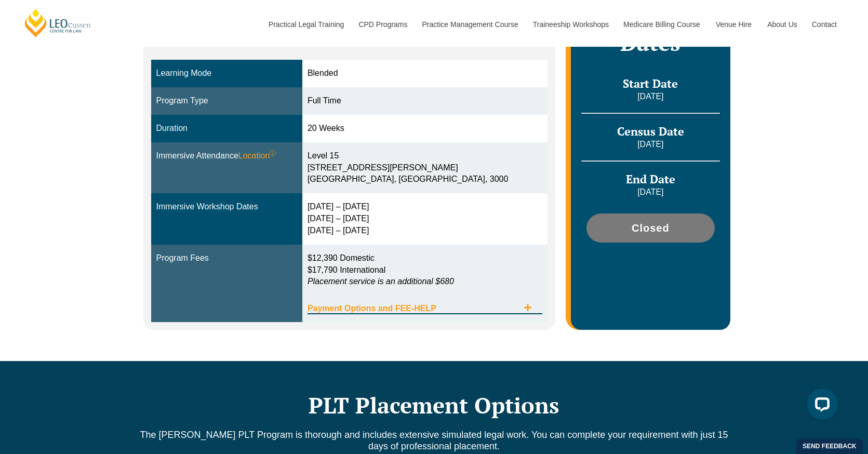 This screenshot has height=454, width=868. I want to click on span: Start Date, so click(650, 83).